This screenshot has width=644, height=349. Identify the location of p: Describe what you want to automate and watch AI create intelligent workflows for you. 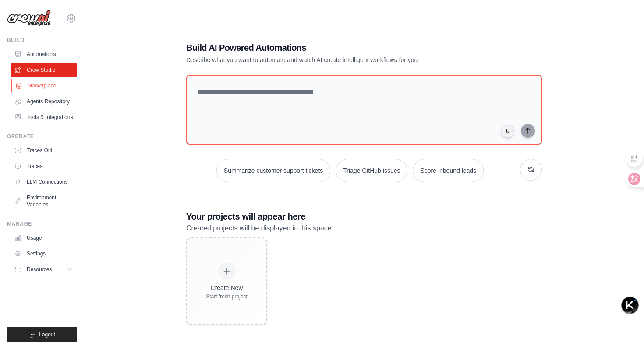
(334, 60).